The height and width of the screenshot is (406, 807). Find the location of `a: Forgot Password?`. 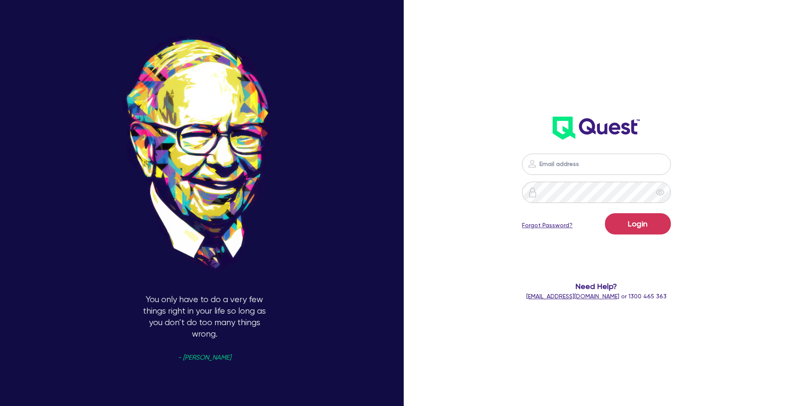

a: Forgot Password? is located at coordinates (547, 225).